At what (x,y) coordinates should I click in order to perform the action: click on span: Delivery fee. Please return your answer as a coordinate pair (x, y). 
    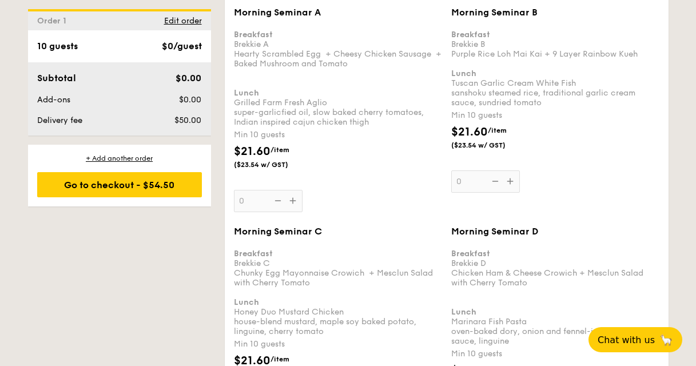
    Looking at the image, I should click on (59, 120).